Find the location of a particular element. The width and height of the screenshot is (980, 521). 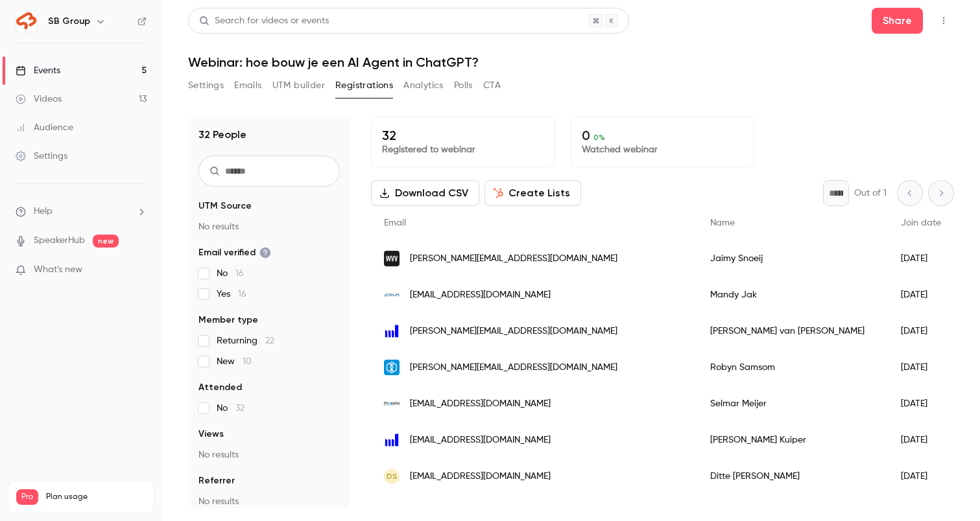

span: Member type is located at coordinates (228, 321).